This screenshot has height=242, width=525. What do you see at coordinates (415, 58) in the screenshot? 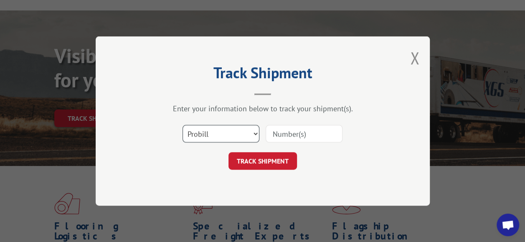
I see `button: Close modal` at bounding box center [415, 58].